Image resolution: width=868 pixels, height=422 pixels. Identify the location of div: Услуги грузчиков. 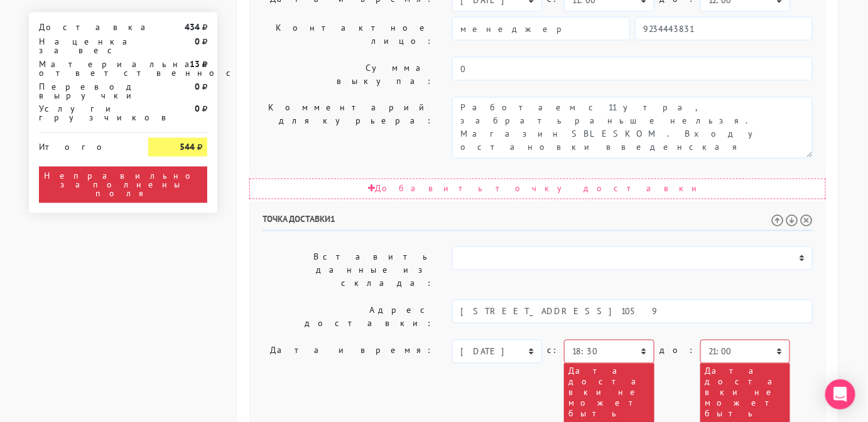
(84, 114).